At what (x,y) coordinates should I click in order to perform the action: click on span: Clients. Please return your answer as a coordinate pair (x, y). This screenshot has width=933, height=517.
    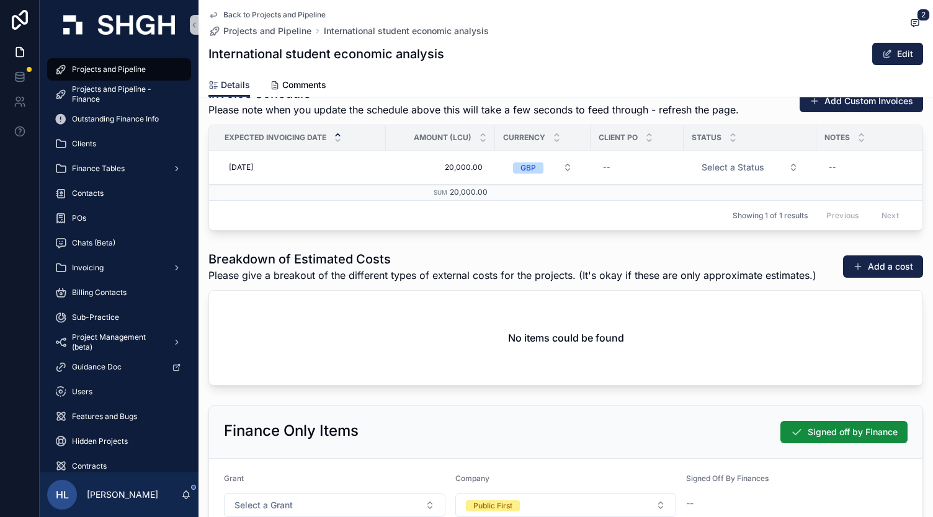
    Looking at the image, I should click on (84, 144).